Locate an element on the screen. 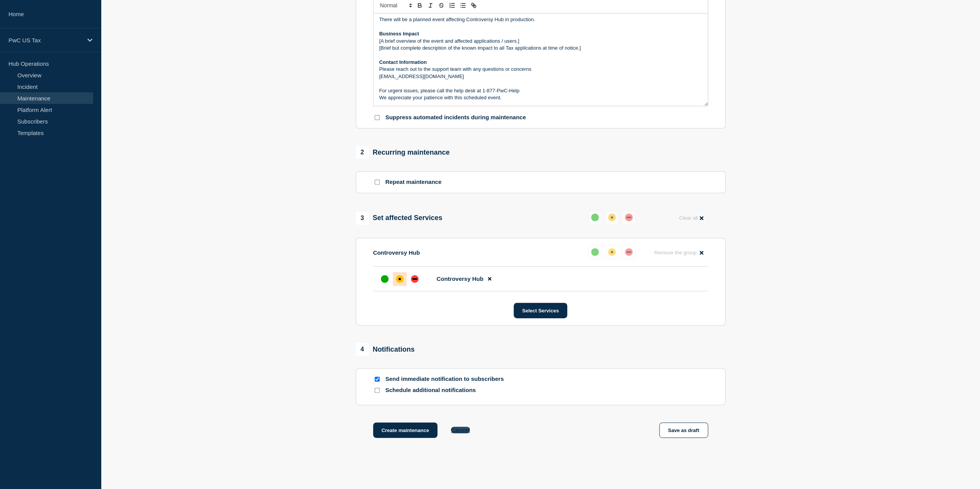 Image resolution: width=980 pixels, height=489 pixels. div: Recurring maintenance is located at coordinates (403, 152).